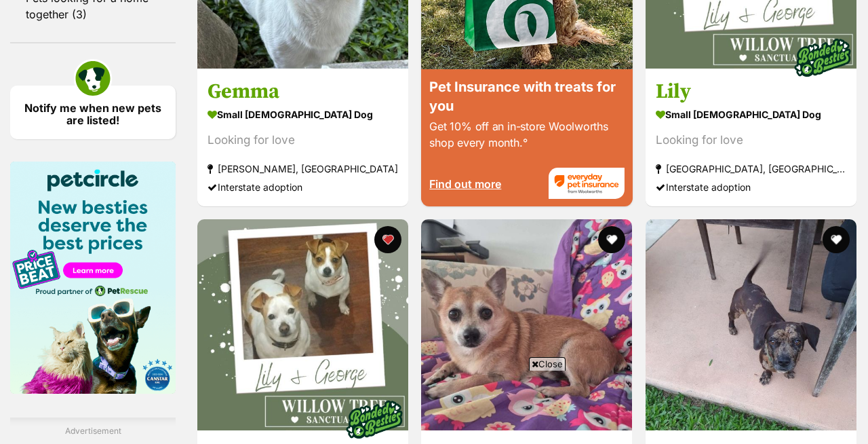  What do you see at coordinates (303, 92) in the screenshot?
I see `h3: Gemma` at bounding box center [303, 92].